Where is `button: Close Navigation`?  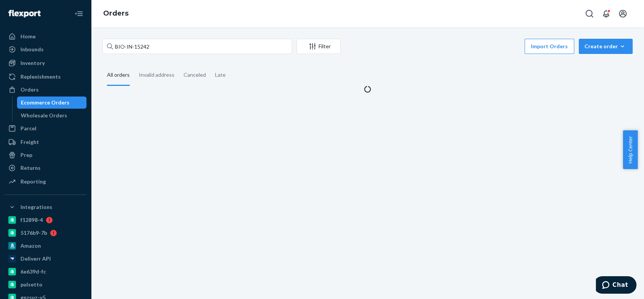
button: Close Navigation is located at coordinates (79, 14).